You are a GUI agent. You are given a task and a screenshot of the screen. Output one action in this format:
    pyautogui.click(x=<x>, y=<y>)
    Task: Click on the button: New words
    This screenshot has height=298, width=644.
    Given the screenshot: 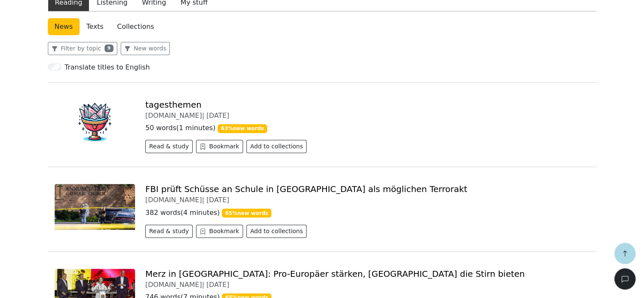 What is the action you would take?
    pyautogui.click(x=145, y=48)
    